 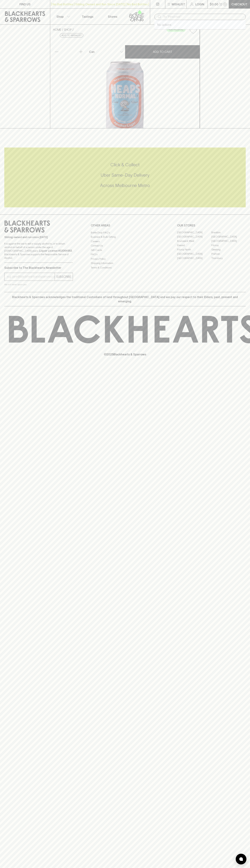 What do you see at coordinates (125, 268) in the screenshot?
I see `a: Terms & Conditions` at bounding box center [125, 268].